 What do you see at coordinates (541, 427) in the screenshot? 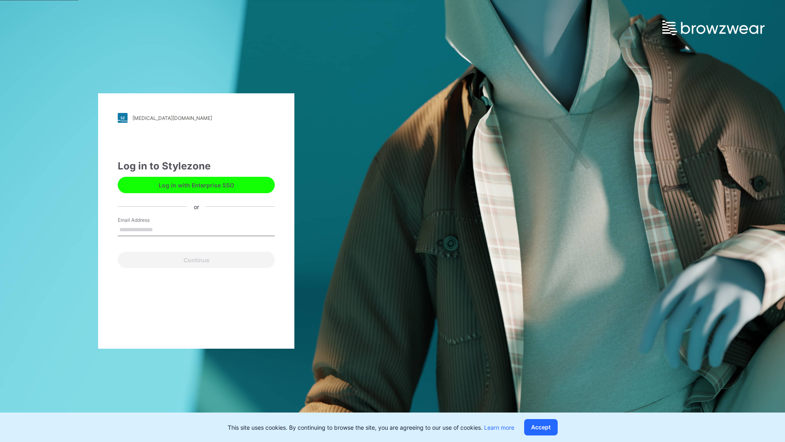
I see `button: Accept` at bounding box center [541, 427].